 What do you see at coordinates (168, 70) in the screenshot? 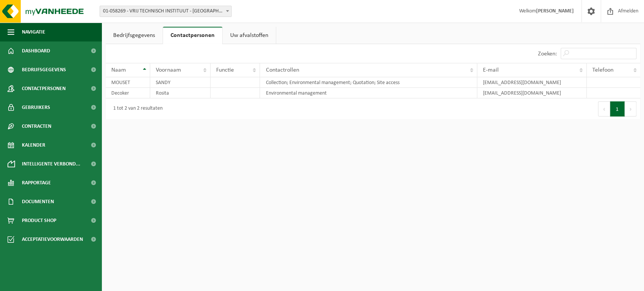
I see `span: Voornaam` at bounding box center [168, 70].